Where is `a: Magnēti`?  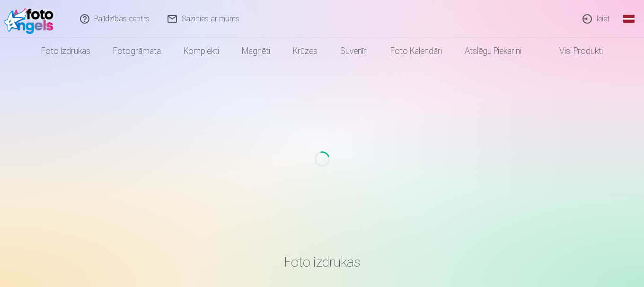 a: Magnēti is located at coordinates (256, 51).